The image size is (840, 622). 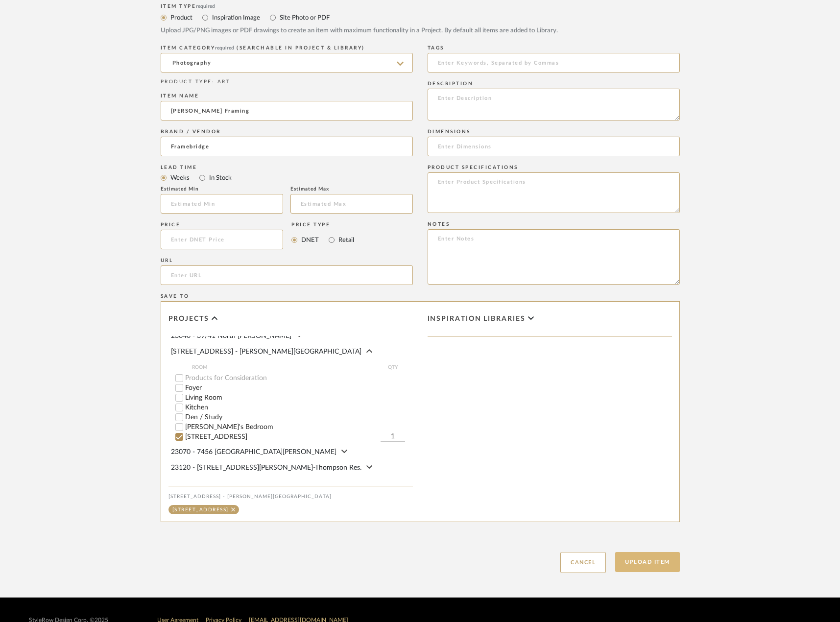 What do you see at coordinates (287, 82) in the screenshot?
I see `div: PRODUCT TYPE` at bounding box center [287, 82].